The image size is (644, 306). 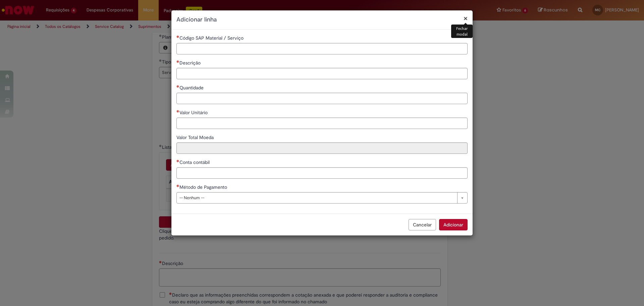 What do you see at coordinates (322, 98) in the screenshot?
I see `input: Quantidade` at bounding box center [322, 98].